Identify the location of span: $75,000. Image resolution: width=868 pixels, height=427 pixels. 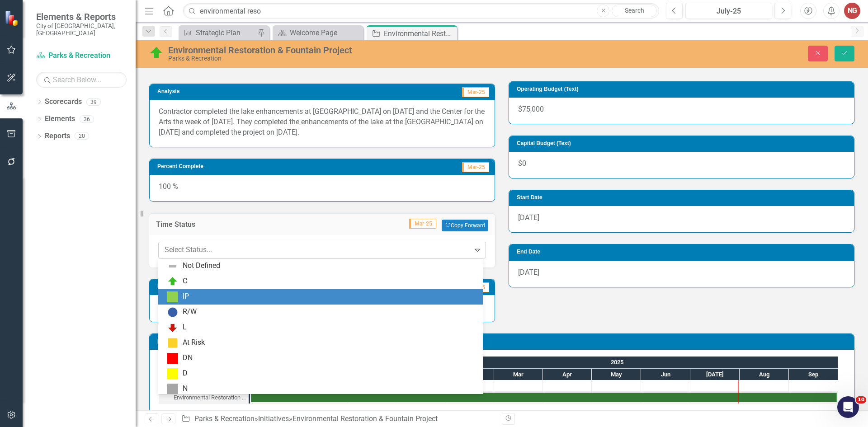
(531, 109).